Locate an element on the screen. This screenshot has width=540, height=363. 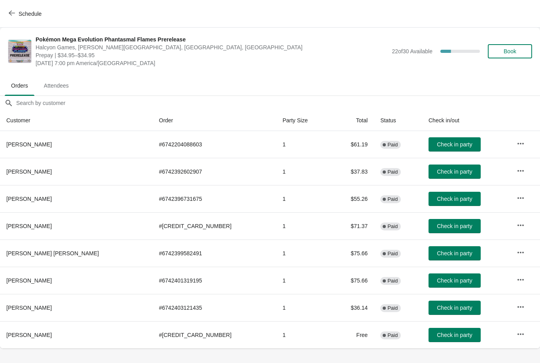
span: Prepay | $34.95–$34.95 is located at coordinates (211, 55).